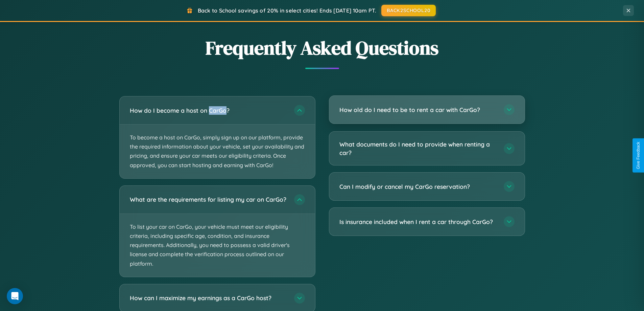 Image resolution: width=644 pixels, height=311 pixels. Describe the element at coordinates (418, 221) in the screenshot. I see `h3: Is insurance included when I rent a car through CarGo?` at that location.